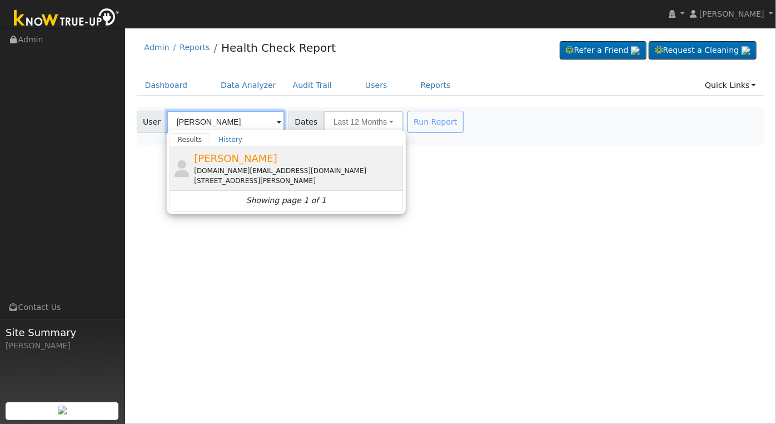  What do you see at coordinates (703, 51) in the screenshot?
I see `a: Request a Cleaning` at bounding box center [703, 51].